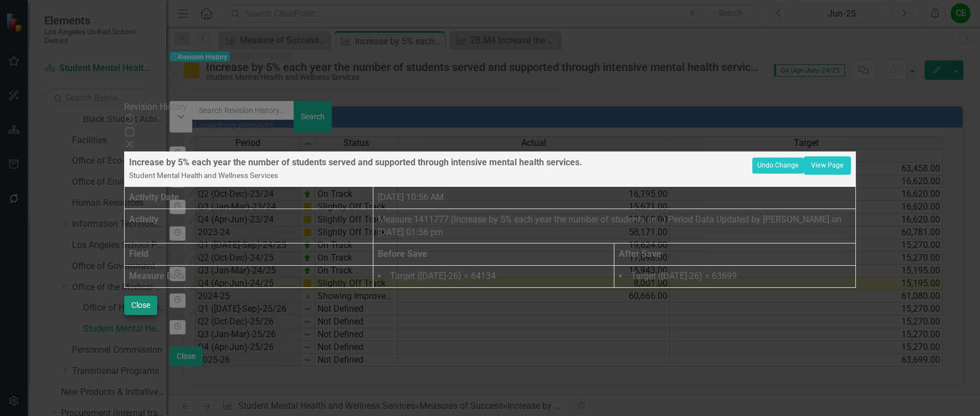 The height and width of the screenshot is (416, 980). I want to click on th: Activity, so click(248, 226).